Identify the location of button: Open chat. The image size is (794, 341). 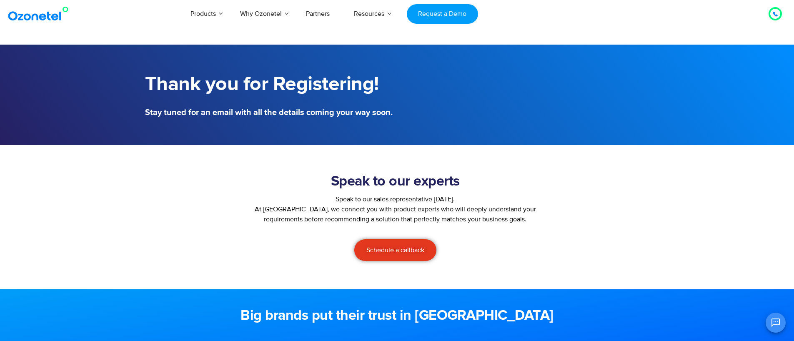
(776, 323).